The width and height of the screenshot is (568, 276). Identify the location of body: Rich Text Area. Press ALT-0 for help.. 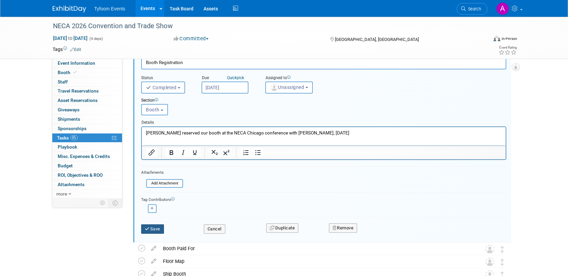
(182, 6).